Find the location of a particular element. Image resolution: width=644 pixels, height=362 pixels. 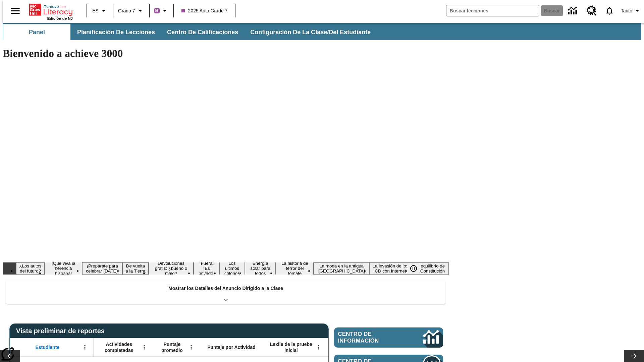

a: Centro de recursos, Se abrirá en una pestaña nueva. is located at coordinates (592, 11).